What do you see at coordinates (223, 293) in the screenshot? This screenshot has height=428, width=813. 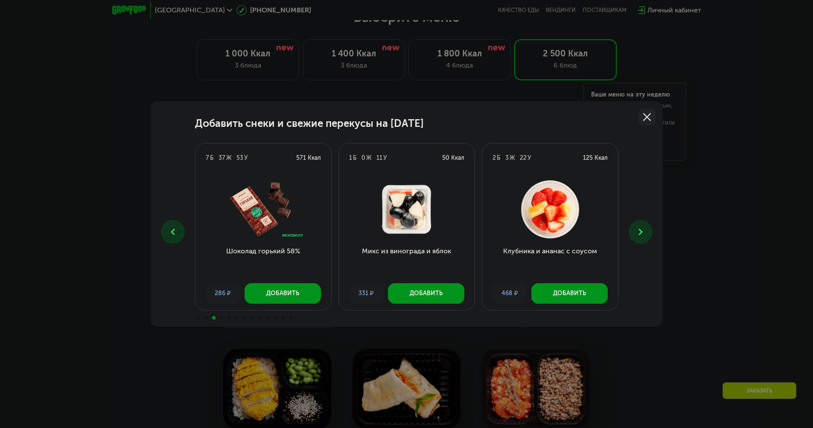 I see `div: 286 ₽` at bounding box center [223, 293].